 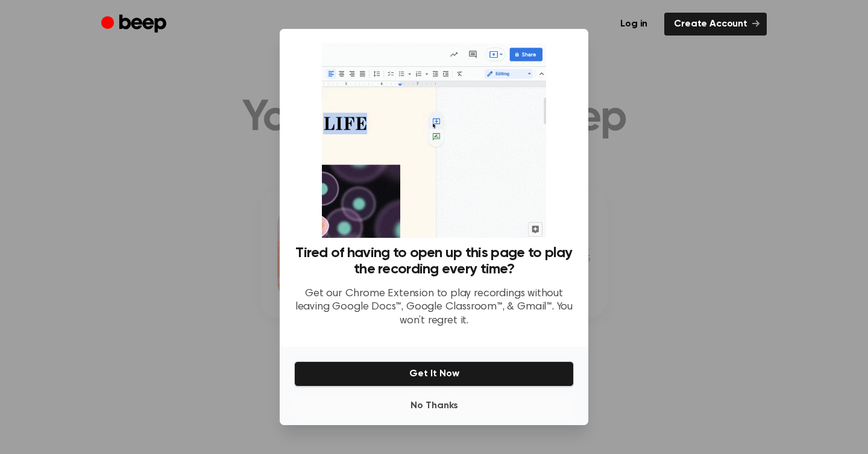 What do you see at coordinates (633, 24) in the screenshot?
I see `a: Log in` at bounding box center [633, 24].